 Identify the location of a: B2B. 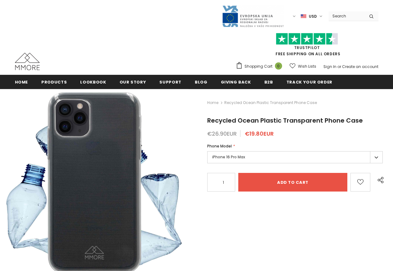
(268, 82).